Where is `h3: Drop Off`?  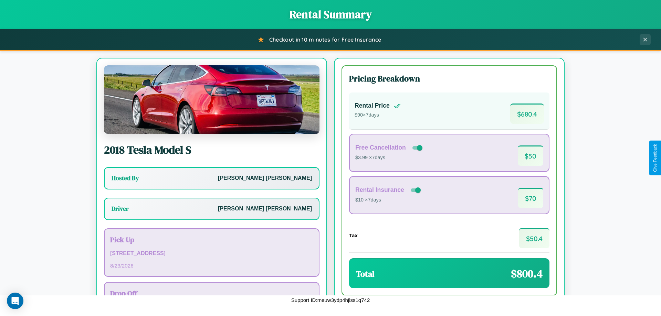
h3: Drop Off is located at coordinates (212, 293).